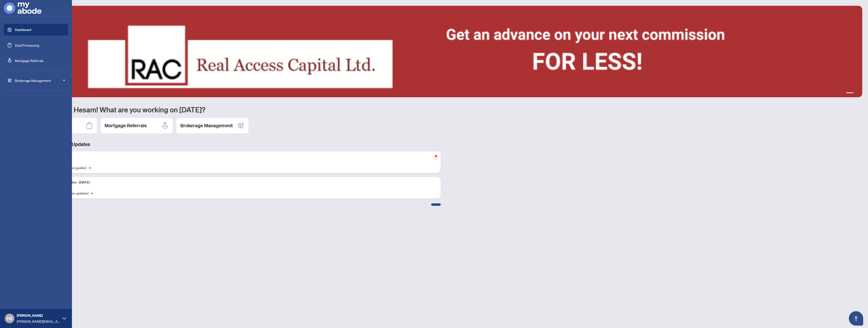 This screenshot has width=868, height=328. Describe the element at coordinates (444, 52) in the screenshot. I see `img: Slide 0` at that location.